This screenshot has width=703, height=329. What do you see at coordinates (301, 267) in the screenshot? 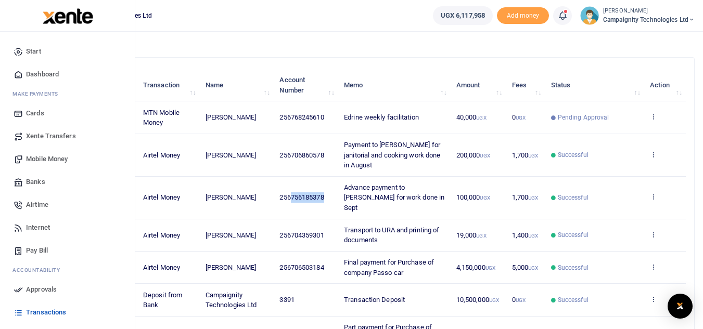
I see `span: 256706503184` at bounding box center [301, 267].